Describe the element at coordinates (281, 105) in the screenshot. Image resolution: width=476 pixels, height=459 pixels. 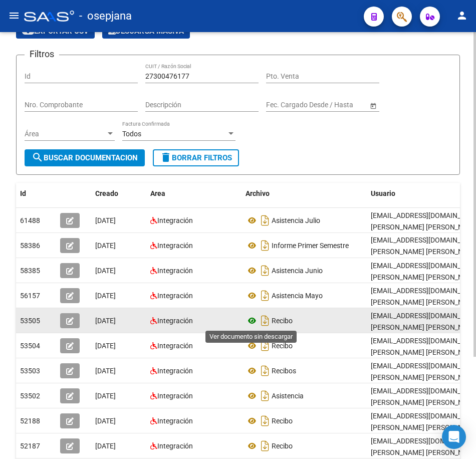
I see `input: Start date` at that location.